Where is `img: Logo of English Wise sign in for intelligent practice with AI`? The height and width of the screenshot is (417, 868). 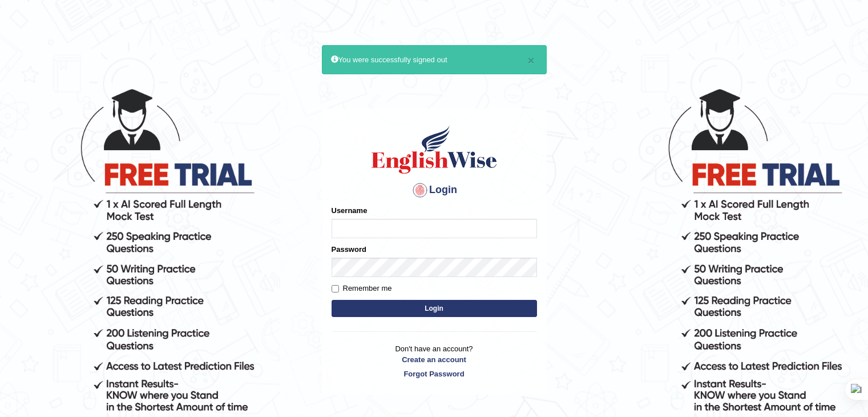
img: Logo of English Wise sign in for intelligent practice with AI is located at coordinates (434, 150).